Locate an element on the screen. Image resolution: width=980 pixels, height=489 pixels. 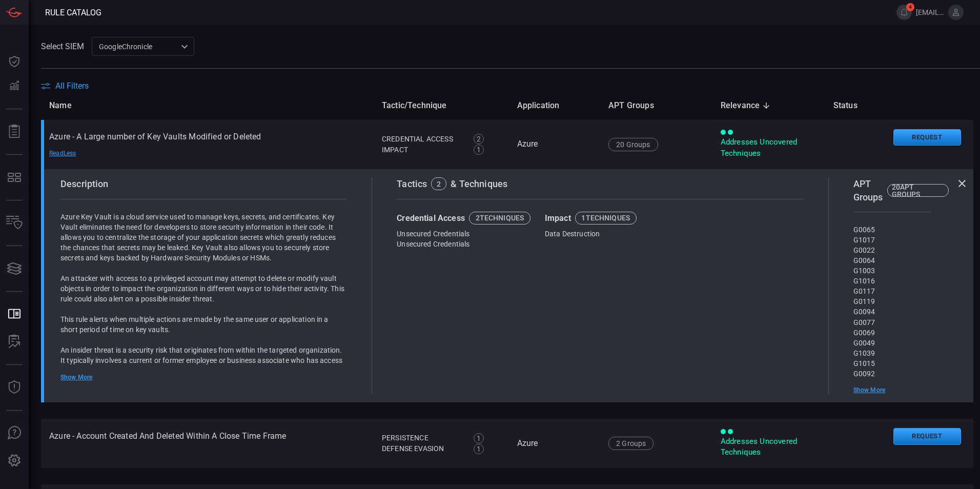
button: Ask Us A Question is located at coordinates (14, 433).